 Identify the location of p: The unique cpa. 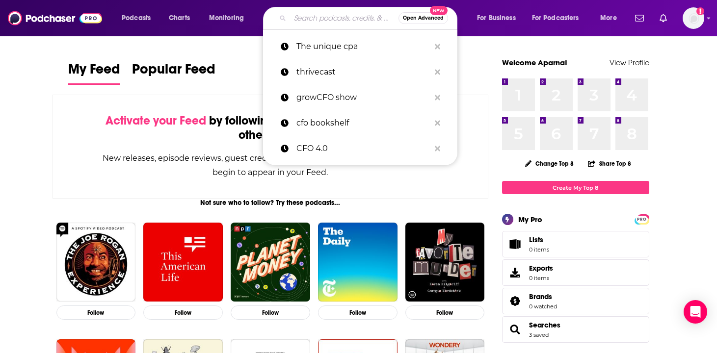
(363, 47).